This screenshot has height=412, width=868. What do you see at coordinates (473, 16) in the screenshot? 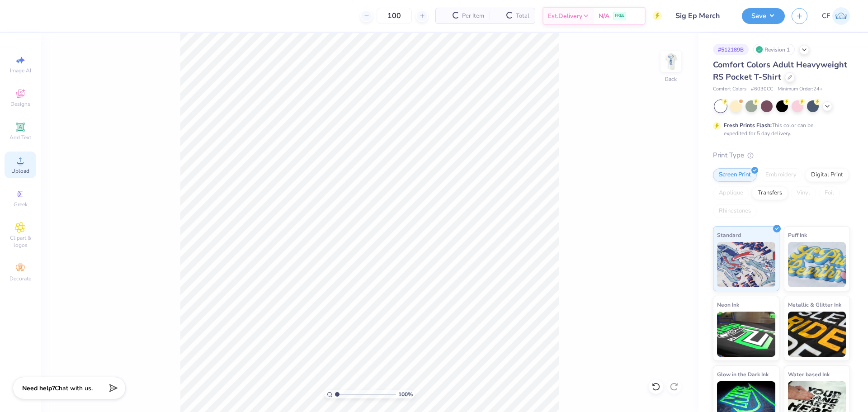
I see `span: Per Item` at bounding box center [473, 16].